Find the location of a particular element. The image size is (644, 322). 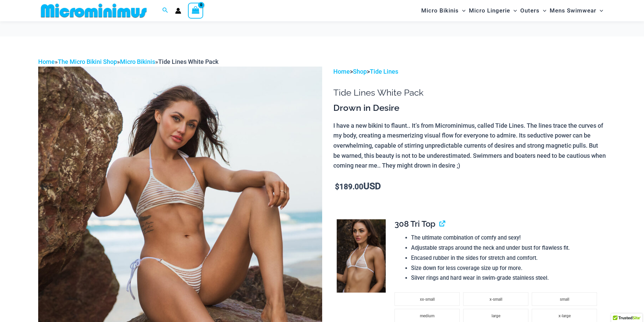

span: Micro Lingerie is located at coordinates (490, 11).